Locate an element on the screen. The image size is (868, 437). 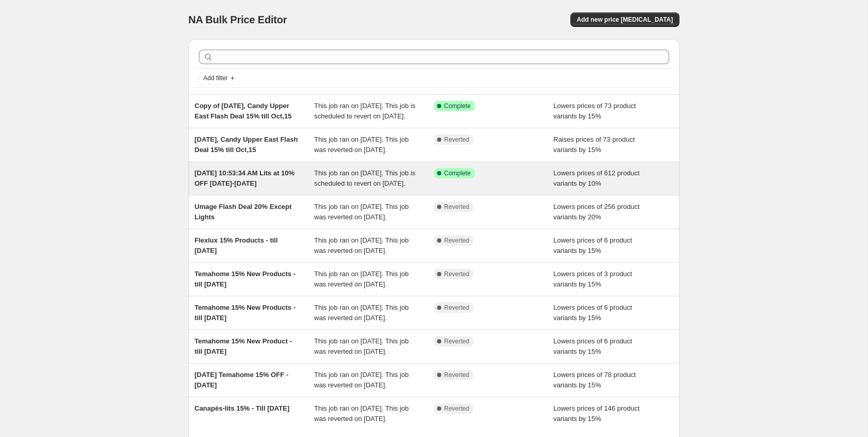
span: Lowers prices of 256 product variants by 20% is located at coordinates (596, 211).